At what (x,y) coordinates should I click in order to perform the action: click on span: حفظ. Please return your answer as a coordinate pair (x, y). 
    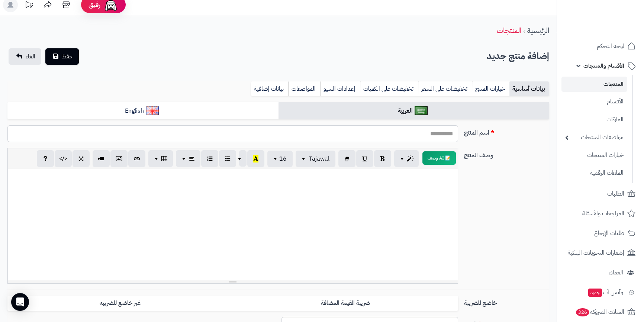
    Looking at the image, I should click on (67, 56).